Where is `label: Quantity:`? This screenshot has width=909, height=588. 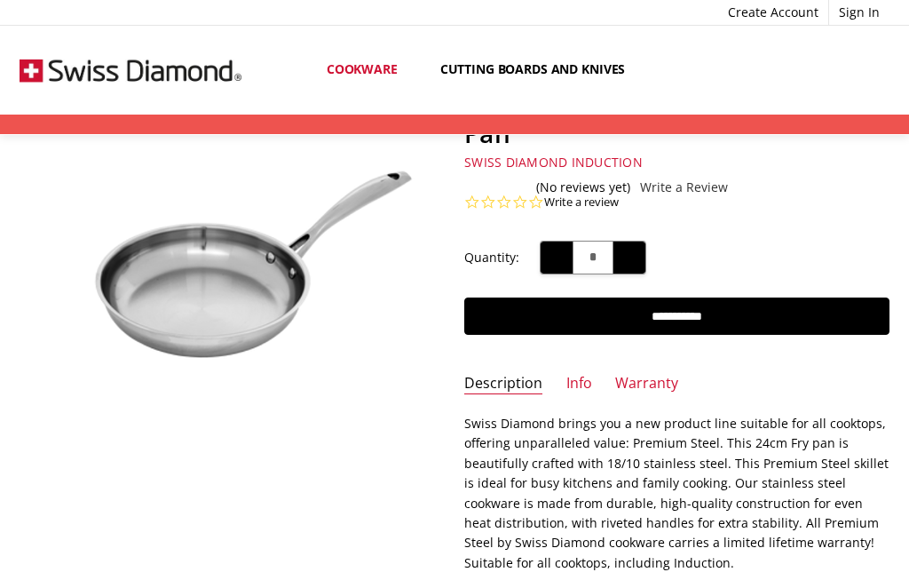 label: Quantity: is located at coordinates (492, 258).